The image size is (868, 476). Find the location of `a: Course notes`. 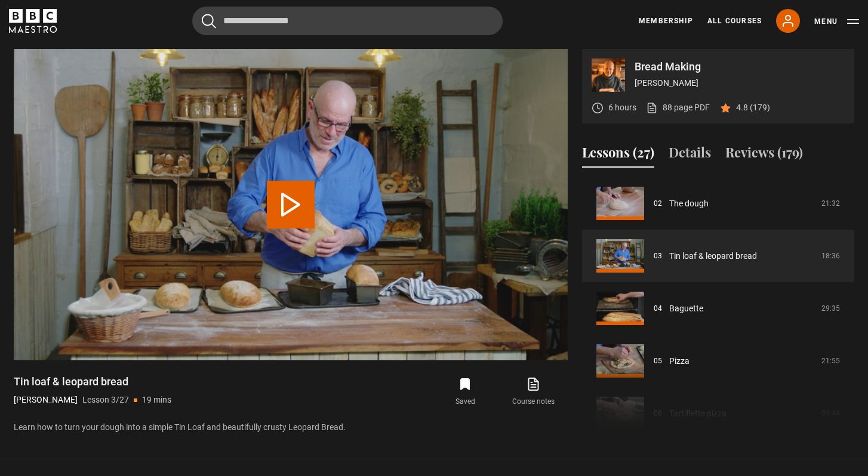

a: Course notes is located at coordinates (533, 392).